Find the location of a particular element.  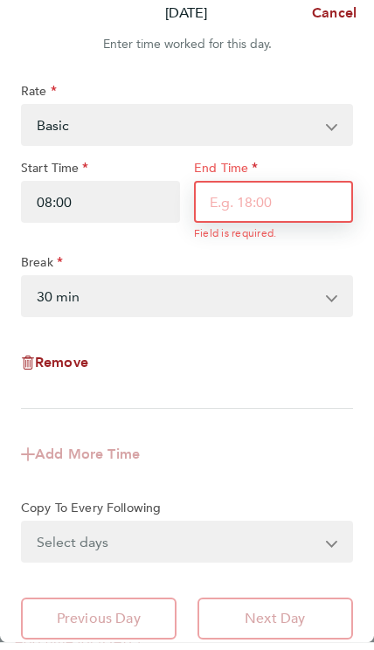

label: Copy To Every Following is located at coordinates (91, 518).